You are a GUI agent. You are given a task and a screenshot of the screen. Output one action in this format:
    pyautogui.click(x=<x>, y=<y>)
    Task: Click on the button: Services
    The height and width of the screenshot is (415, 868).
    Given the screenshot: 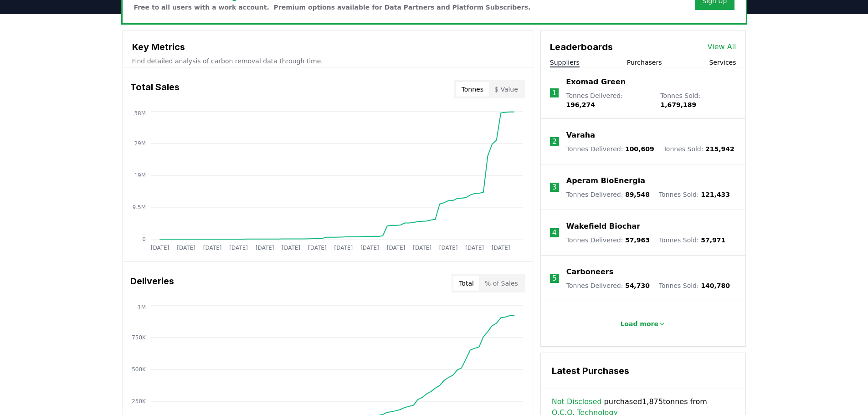 What is the action you would take?
    pyautogui.click(x=722, y=62)
    